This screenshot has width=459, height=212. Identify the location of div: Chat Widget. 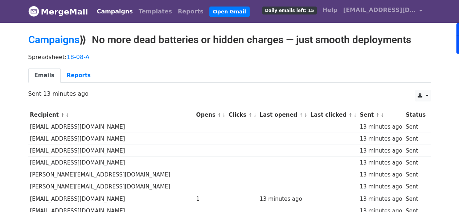
(441, 195).